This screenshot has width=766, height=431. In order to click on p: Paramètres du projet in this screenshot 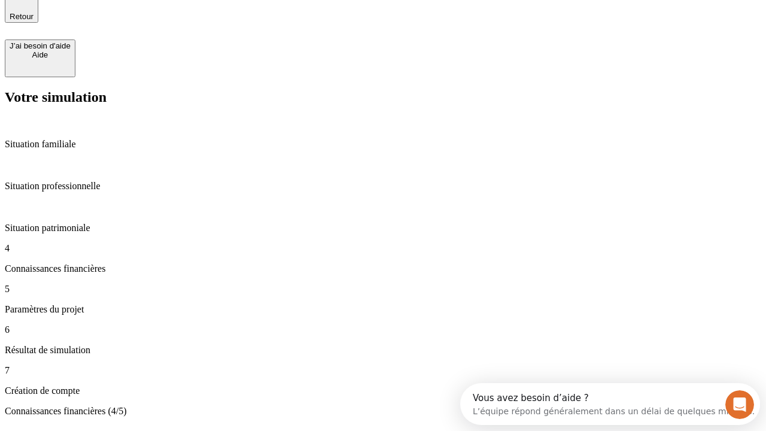, I will do `click(383, 309)`.